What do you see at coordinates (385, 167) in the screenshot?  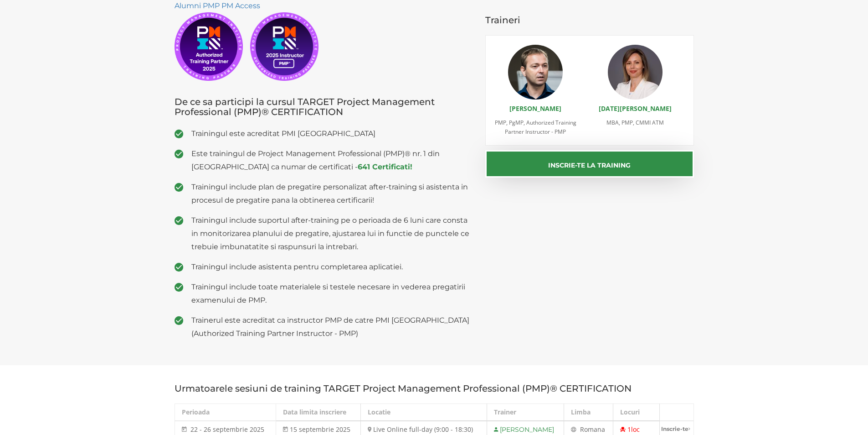 I see `a: 641 Certificati!` at bounding box center [385, 167].